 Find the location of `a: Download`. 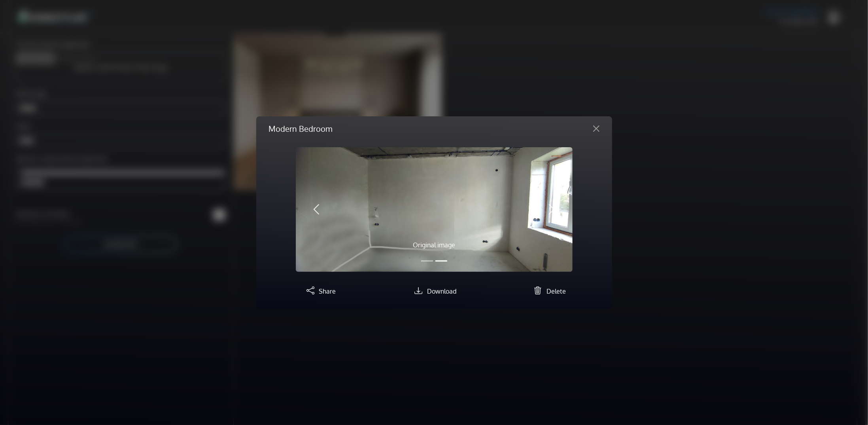

a: Download is located at coordinates (433, 291).